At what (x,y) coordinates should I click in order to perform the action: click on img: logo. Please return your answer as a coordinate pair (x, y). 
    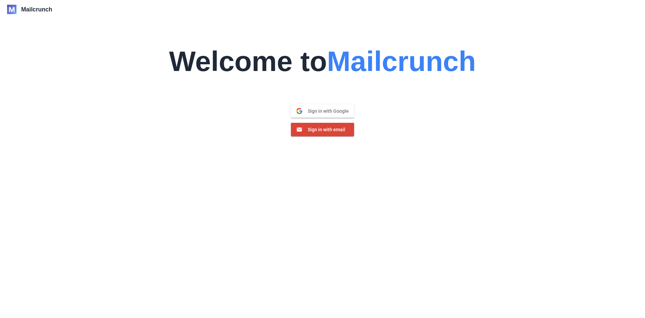
    Looking at the image, I should click on (12, 9).